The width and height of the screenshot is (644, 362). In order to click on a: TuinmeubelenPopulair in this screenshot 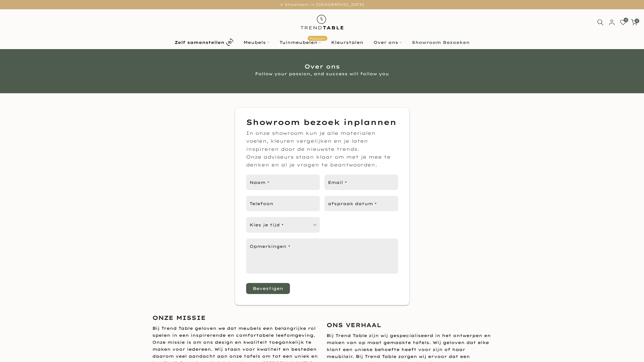, I will do `click(301, 43)`.